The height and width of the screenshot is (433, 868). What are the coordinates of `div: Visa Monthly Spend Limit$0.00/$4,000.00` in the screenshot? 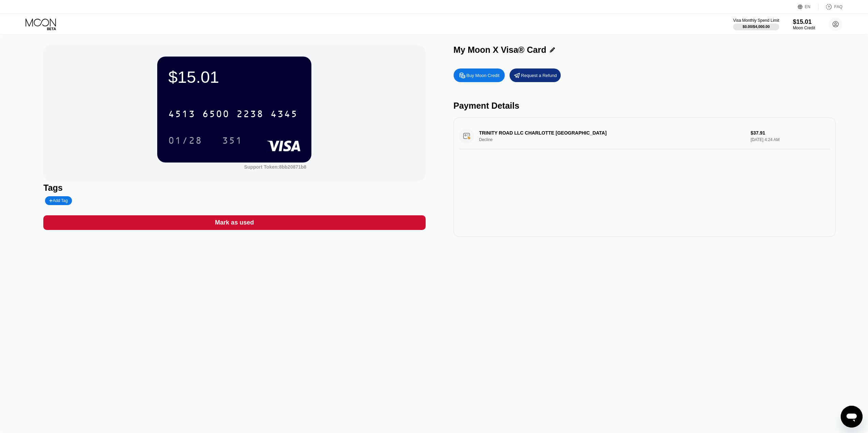 It's located at (756, 24).